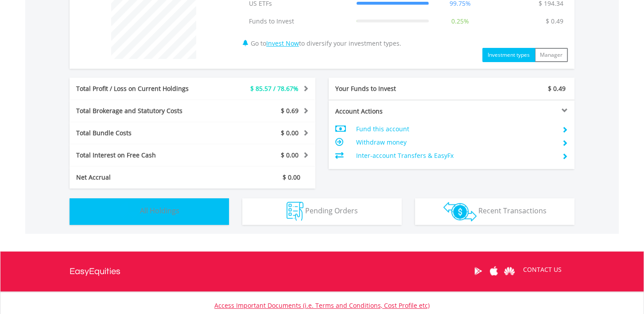 This screenshot has height=314, width=644. Describe the element at coordinates (141, 111) in the screenshot. I see `div: Total Brokerage and Statutory Costs` at that location.